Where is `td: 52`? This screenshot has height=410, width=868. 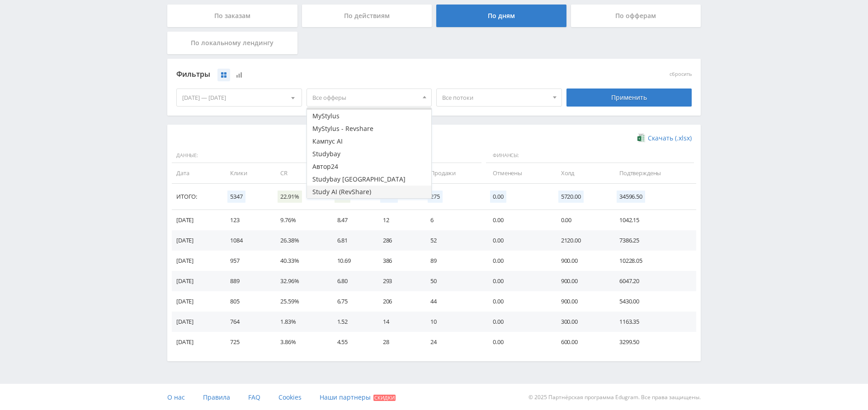 td: 52 is located at coordinates (453, 240).